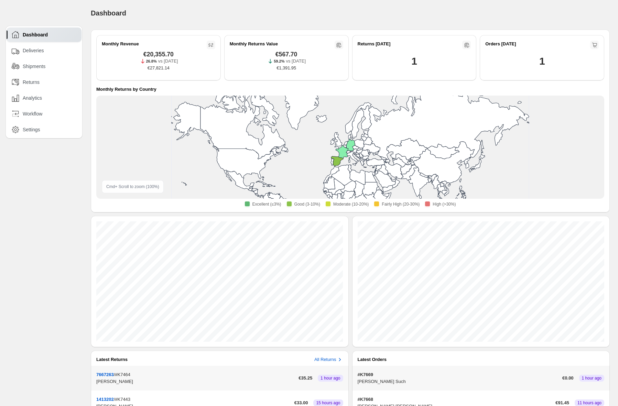 The height and width of the screenshot is (406, 618). I want to click on span: Workflow, so click(32, 114).